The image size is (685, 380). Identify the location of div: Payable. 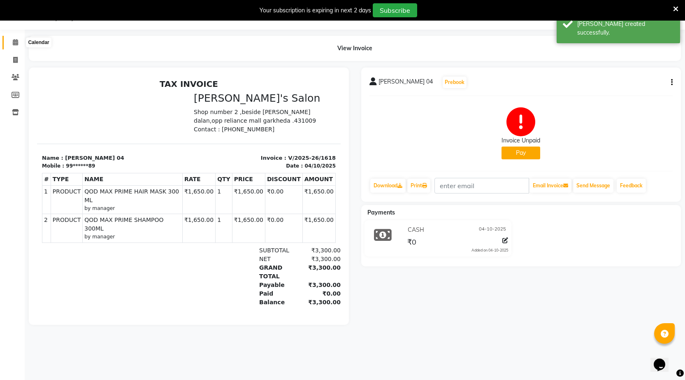
(238, 209).